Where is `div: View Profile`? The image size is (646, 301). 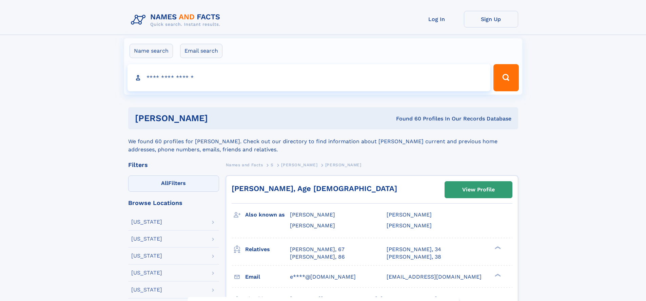 div: View Profile is located at coordinates (478, 189).